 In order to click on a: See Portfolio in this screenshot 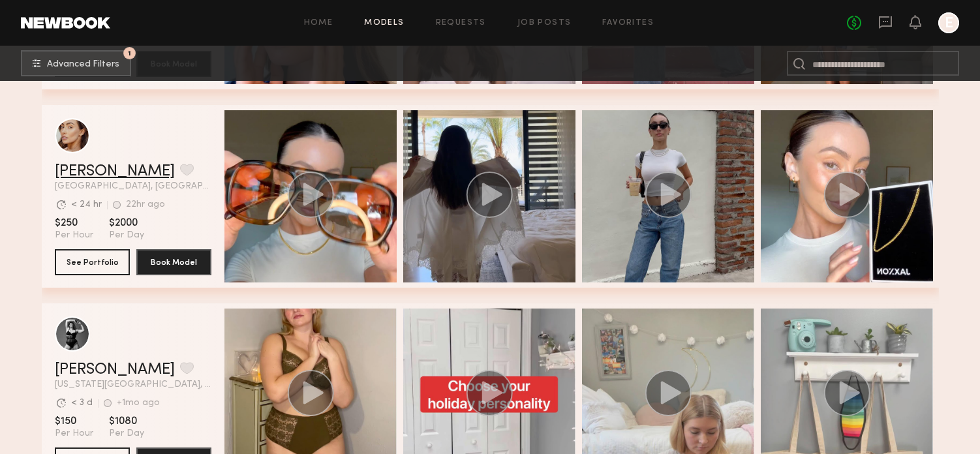, I will do `click(92, 262)`.